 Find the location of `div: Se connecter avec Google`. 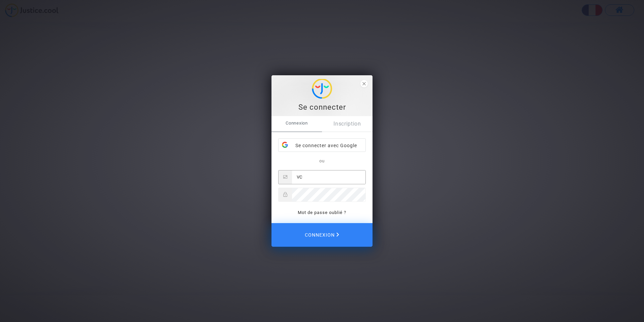

div: Se connecter avec Google is located at coordinates (322, 145).